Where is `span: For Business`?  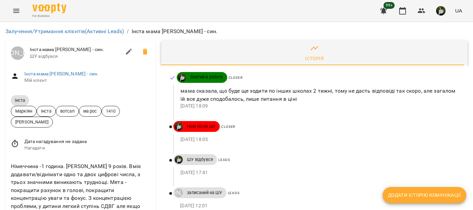
span: For Business is located at coordinates (49, 16).